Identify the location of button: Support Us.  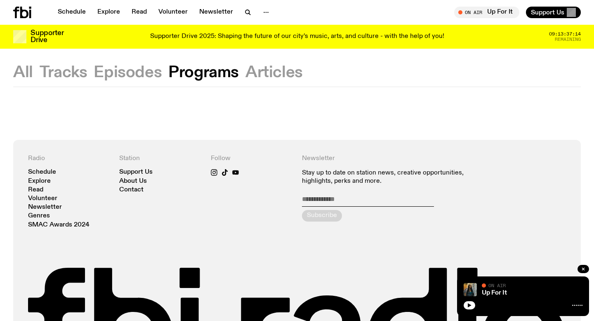
(553, 12).